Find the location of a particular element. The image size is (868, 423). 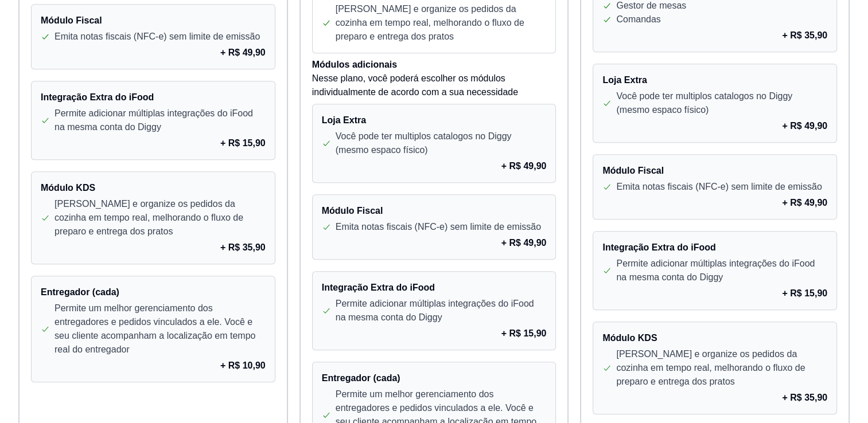

p: + R$ 10,90 is located at coordinates (243, 366).